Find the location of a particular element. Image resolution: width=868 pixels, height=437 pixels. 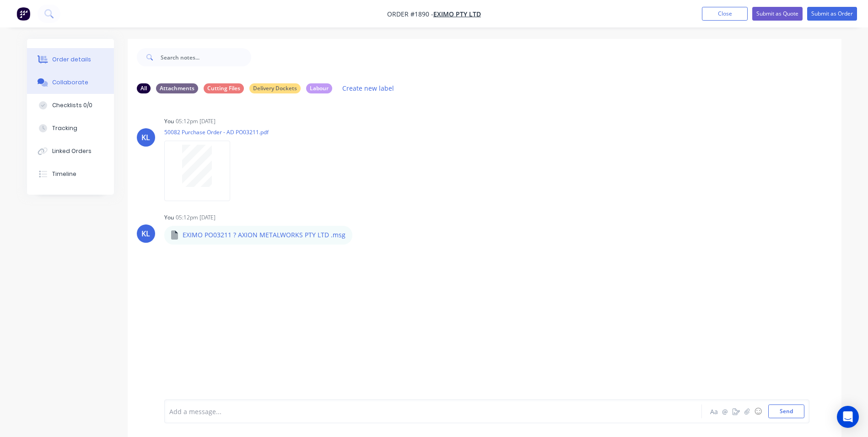

div: Delivery Dockets is located at coordinates (275, 89).